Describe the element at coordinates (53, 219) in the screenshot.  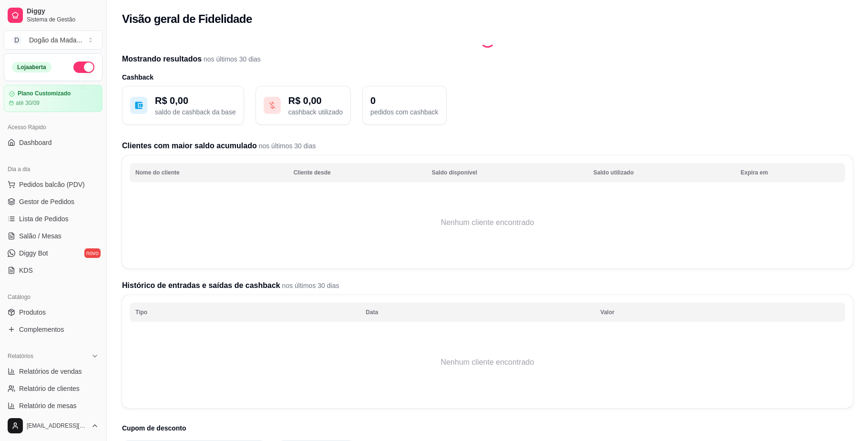
I see `a: Lista de Pedidos` at that location.